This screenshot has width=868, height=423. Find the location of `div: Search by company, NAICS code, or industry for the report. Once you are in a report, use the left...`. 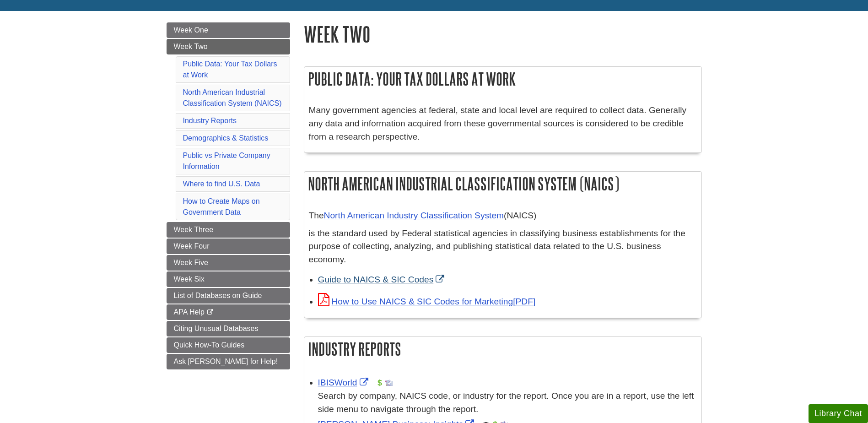

div: Search by company, NAICS code, or industry for the report. Once you are in a report, use the left... is located at coordinates (507, 403).